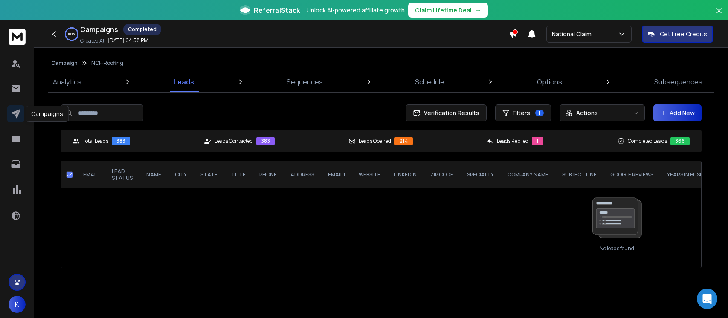 Image resolution: width=728 pixels, height=318 pixels. I want to click on th: State, so click(209, 175).